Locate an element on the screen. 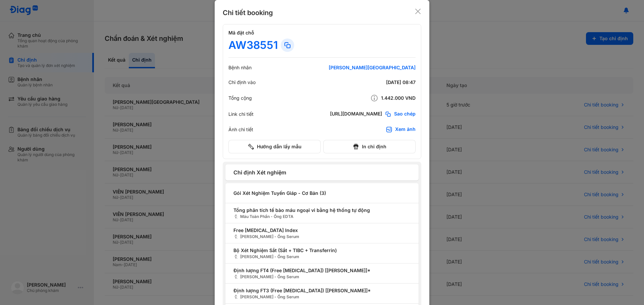 The width and height of the screenshot is (644, 305). div: AW38551 is located at coordinates (253, 45).